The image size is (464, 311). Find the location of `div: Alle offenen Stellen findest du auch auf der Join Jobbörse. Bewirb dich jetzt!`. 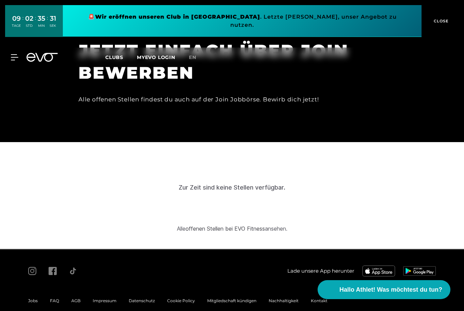

div: Alle offenen Stellen findest du auch auf der Join Jobbörse. Bewirb dich jetzt! is located at coordinates (231, 100).